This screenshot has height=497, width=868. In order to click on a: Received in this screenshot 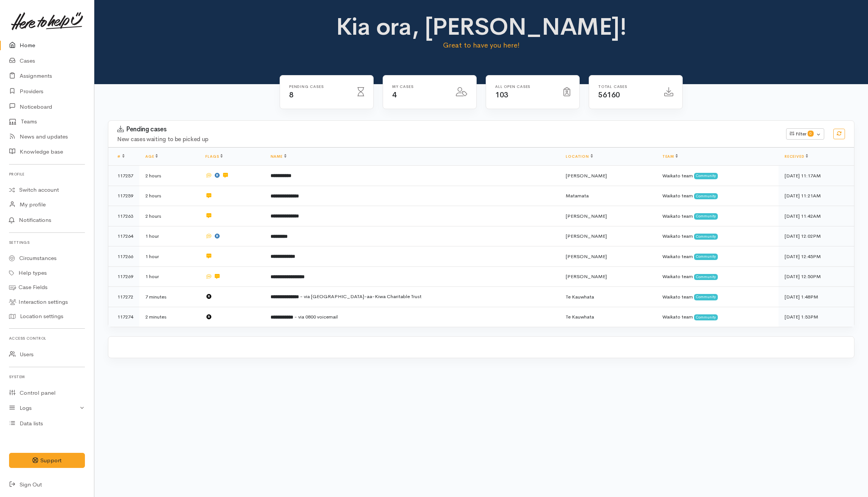, I will do `click(796, 156)`.